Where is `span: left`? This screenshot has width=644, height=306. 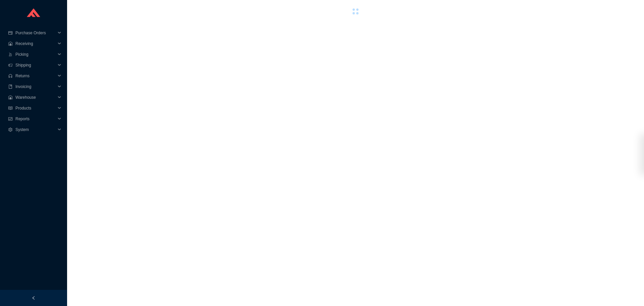 span: left is located at coordinates (33, 298).